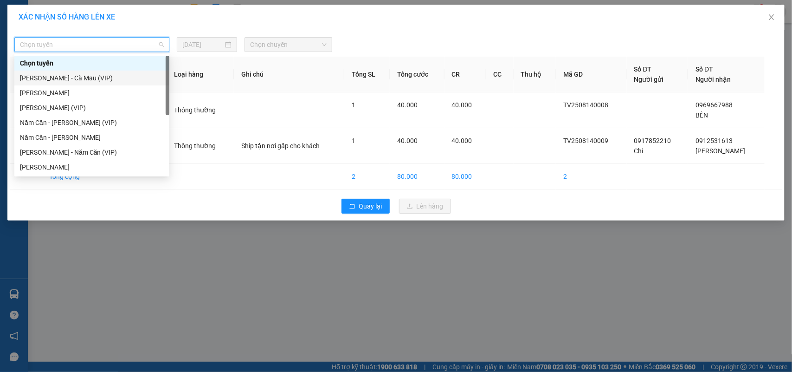 This screenshot has height=372, width=792. Describe the element at coordinates (772, 17) in the screenshot. I see `span: close` at that location.